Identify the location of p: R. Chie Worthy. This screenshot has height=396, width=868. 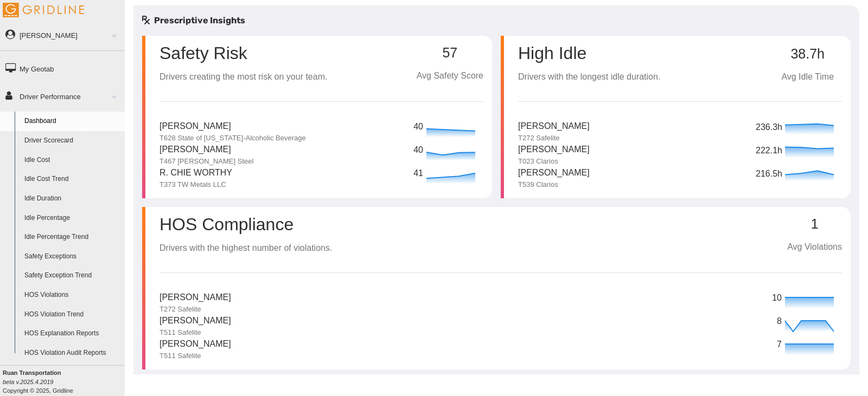
(196, 173).